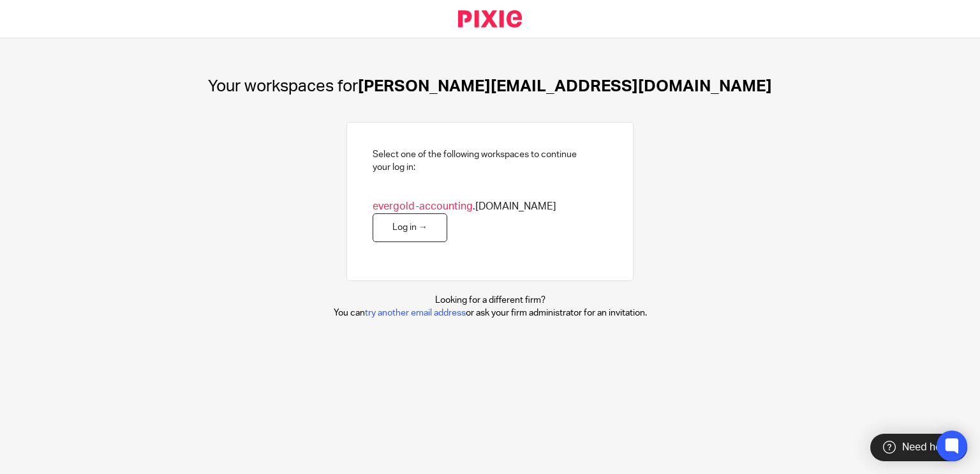  I want to click on p: Looking for a different firm? You can or ask your firm administrator for an invitation., so click(490, 307).